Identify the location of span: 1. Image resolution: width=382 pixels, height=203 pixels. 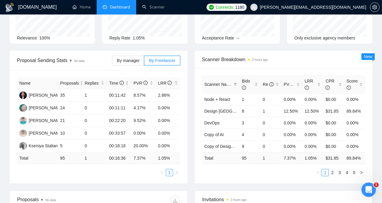
(376, 185).